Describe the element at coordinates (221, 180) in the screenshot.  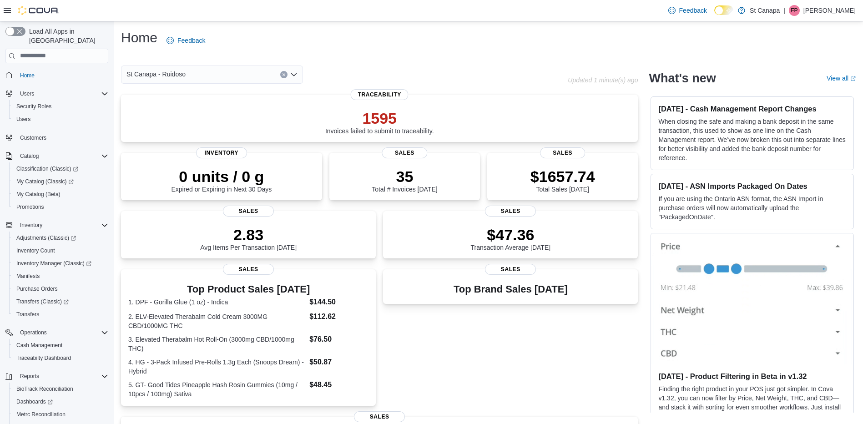
I see `div: Expired or Expiring in Next 30 Days` at that location.